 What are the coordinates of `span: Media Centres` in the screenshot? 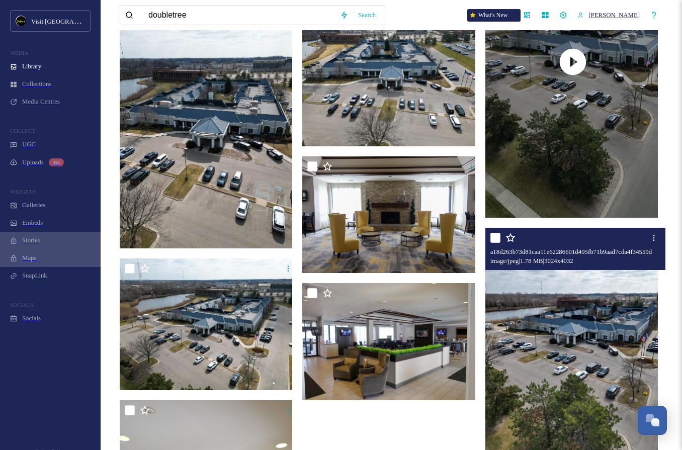 It's located at (41, 102).